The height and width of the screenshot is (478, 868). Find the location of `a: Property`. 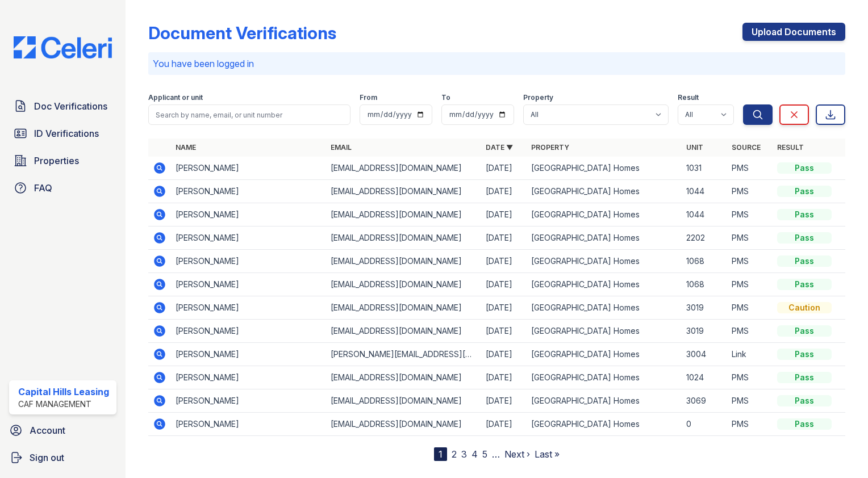

a: Property is located at coordinates (549, 147).